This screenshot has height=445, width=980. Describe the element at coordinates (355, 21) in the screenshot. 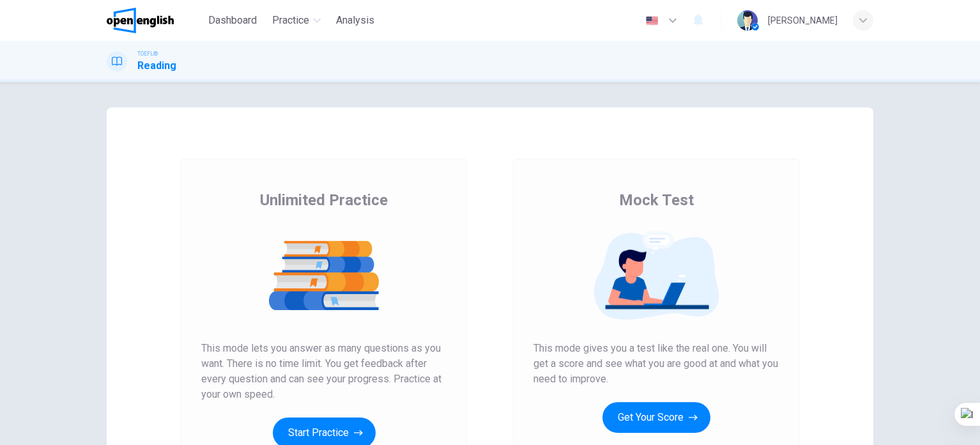

I see `a: Analysis` at that location.